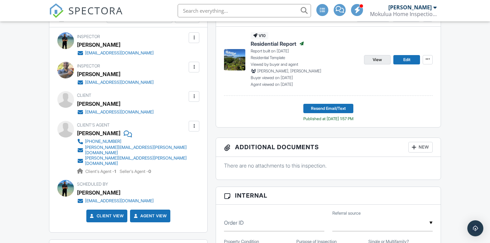  I want to click on span: Scheduled By, so click(92, 184).